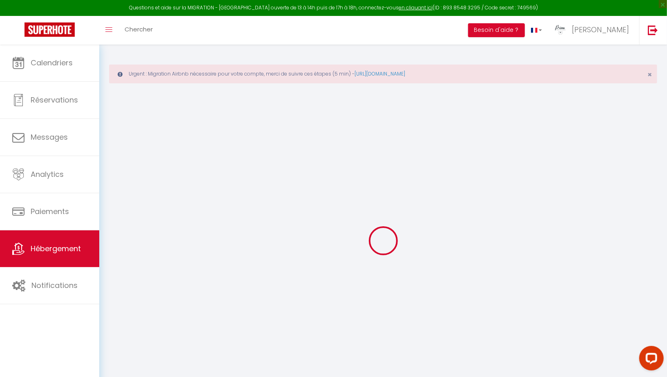 Image resolution: width=667 pixels, height=377 pixels. I want to click on a: Chercher, so click(138, 30).